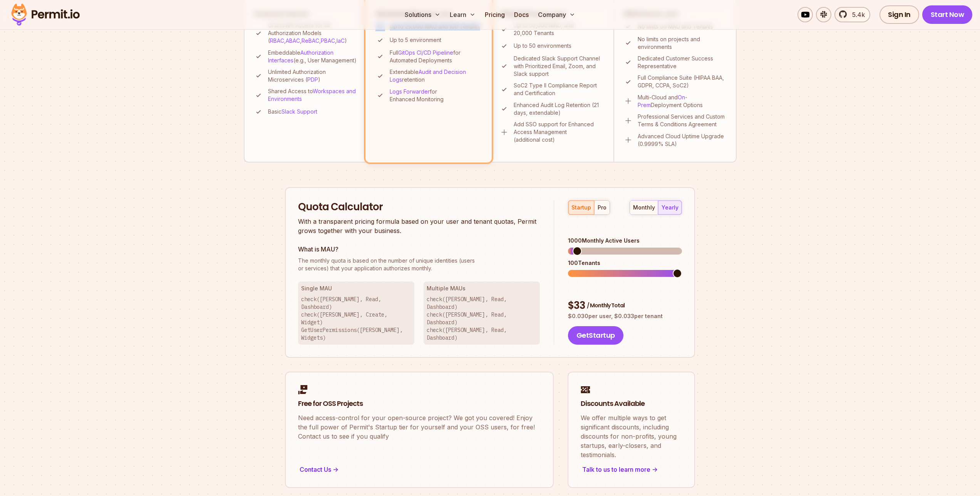 This screenshot has height=496, width=980. Describe the element at coordinates (435, 76) in the screenshot. I see `p: Extendable retention` at that location.